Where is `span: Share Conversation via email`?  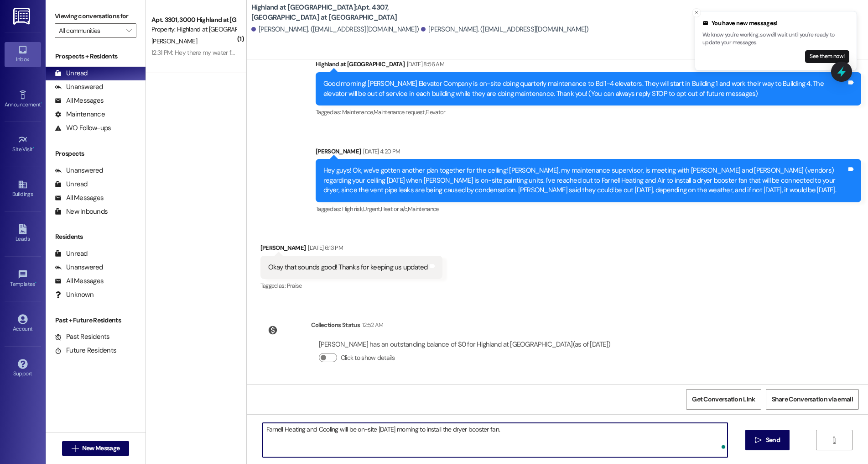
span: Share Conversation via email is located at coordinates (812, 399).